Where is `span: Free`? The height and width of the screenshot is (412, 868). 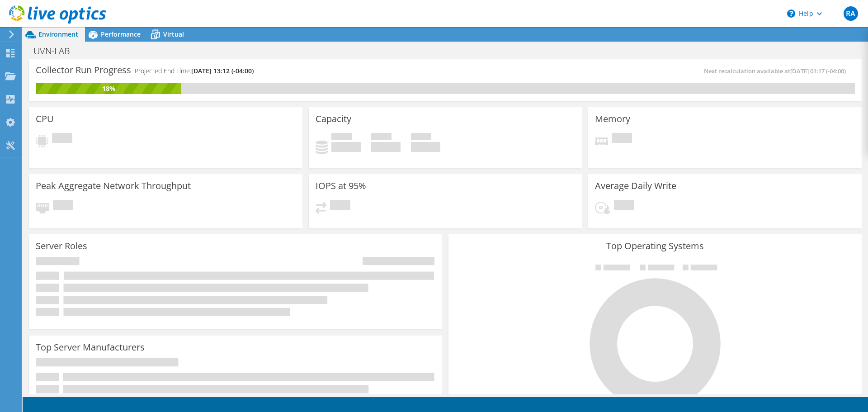
span: Free is located at coordinates (381, 138).